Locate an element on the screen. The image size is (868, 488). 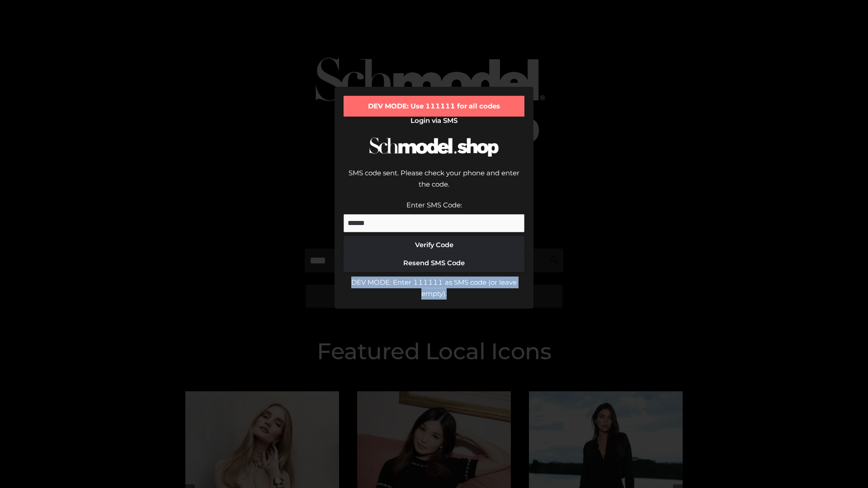
div: DEV MODE: Enter 111111 as SMS code (or leave empty). is located at coordinates (434, 288).